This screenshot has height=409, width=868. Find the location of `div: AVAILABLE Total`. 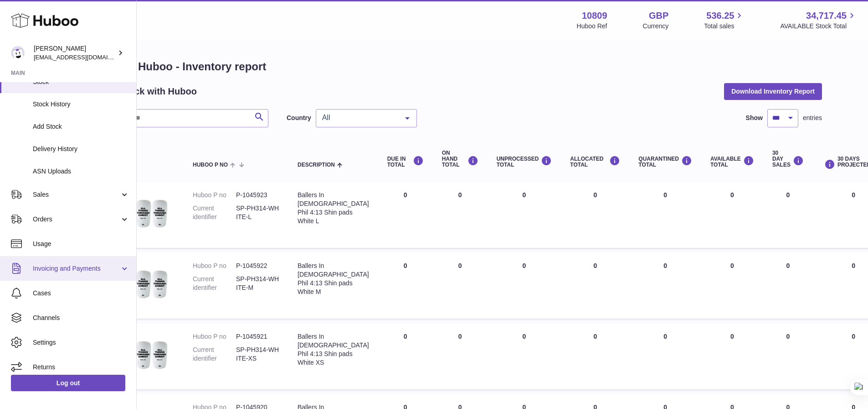

div: AVAILABLE Total is located at coordinates (732, 161).